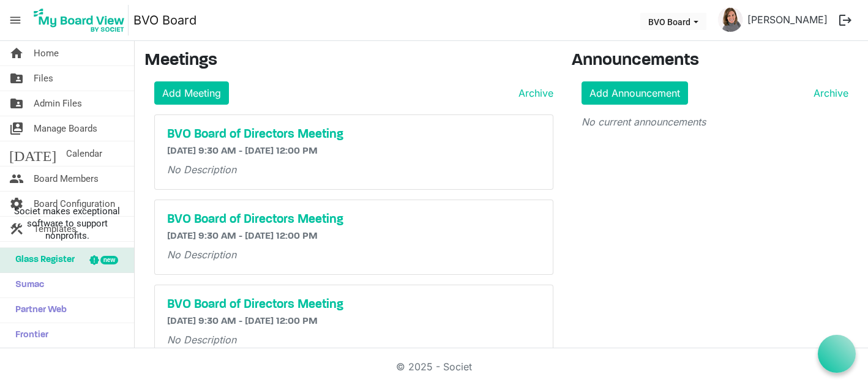 The width and height of the screenshot is (868, 385). Describe the element at coordinates (349, 61) in the screenshot. I see `h3: Meetings` at that location.